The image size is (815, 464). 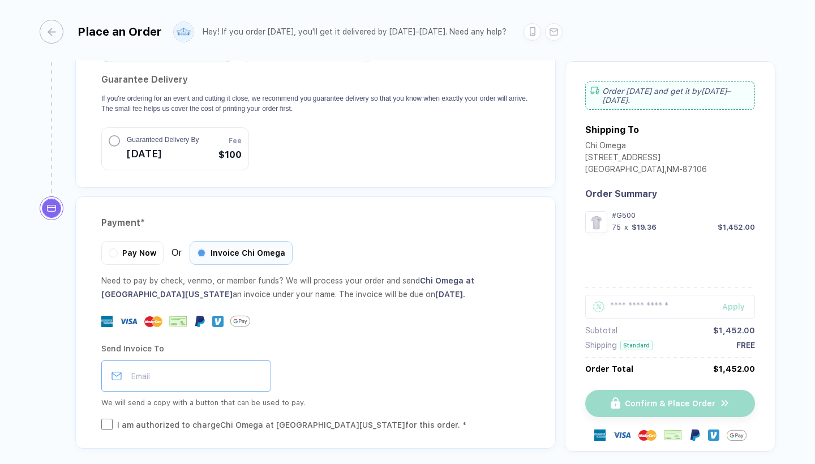 What do you see at coordinates (235, 141) in the screenshot?
I see `span: Fee` at bounding box center [235, 141].